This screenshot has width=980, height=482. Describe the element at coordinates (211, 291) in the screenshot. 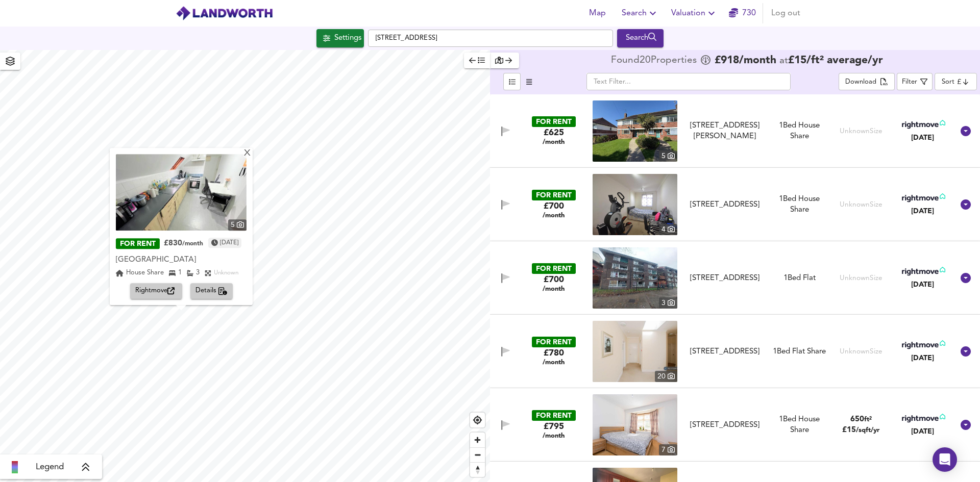

I see `button: Details` at that location.